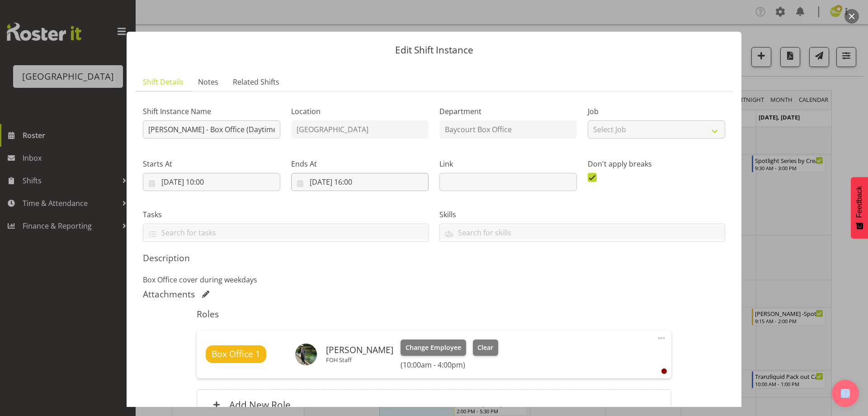 Image resolution: width=868 pixels, height=416 pixels. I want to click on p: Box Office cover during weekdays, so click(434, 279).